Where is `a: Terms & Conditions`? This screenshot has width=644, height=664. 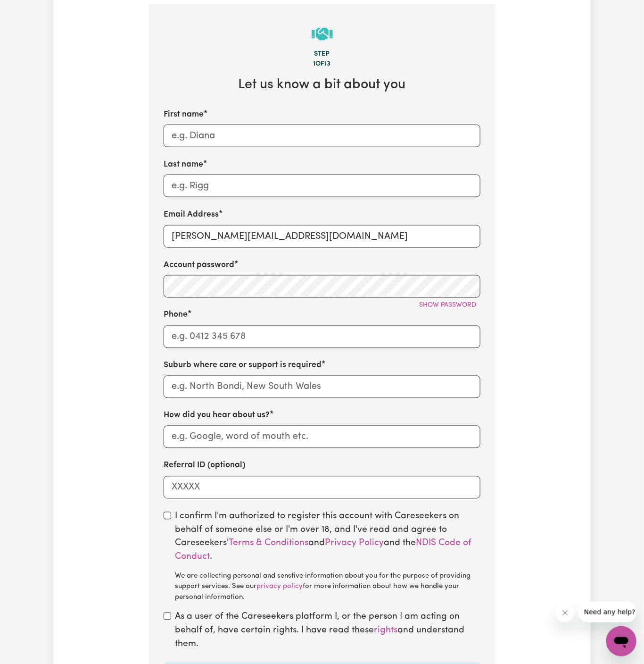 a: Terms & Conditions is located at coordinates (268, 542).